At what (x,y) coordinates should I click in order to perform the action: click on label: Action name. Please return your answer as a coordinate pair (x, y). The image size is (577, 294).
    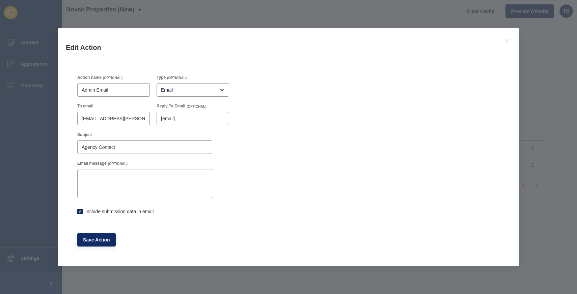
    Looking at the image, I should click on (89, 78).